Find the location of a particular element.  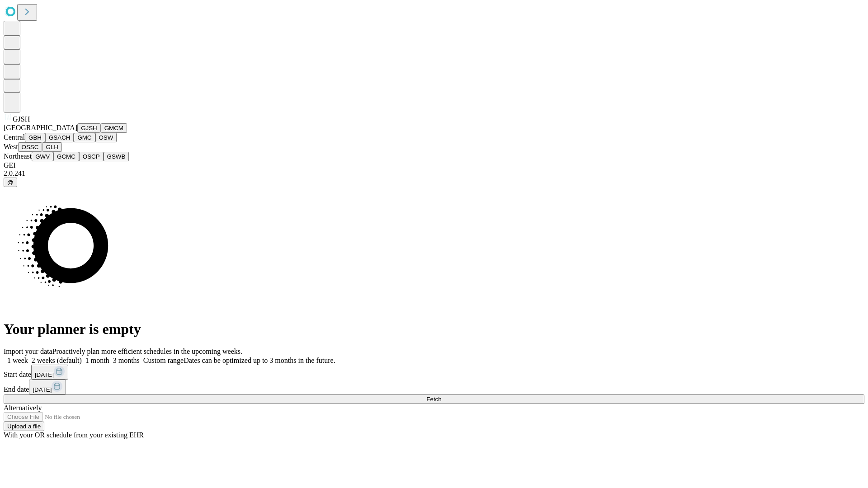

span: Import your data is located at coordinates (28, 351).